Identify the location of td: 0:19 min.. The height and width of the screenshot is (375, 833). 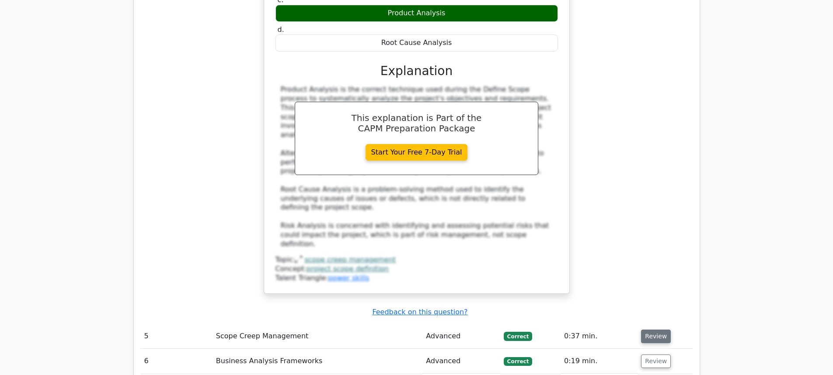
(599, 361).